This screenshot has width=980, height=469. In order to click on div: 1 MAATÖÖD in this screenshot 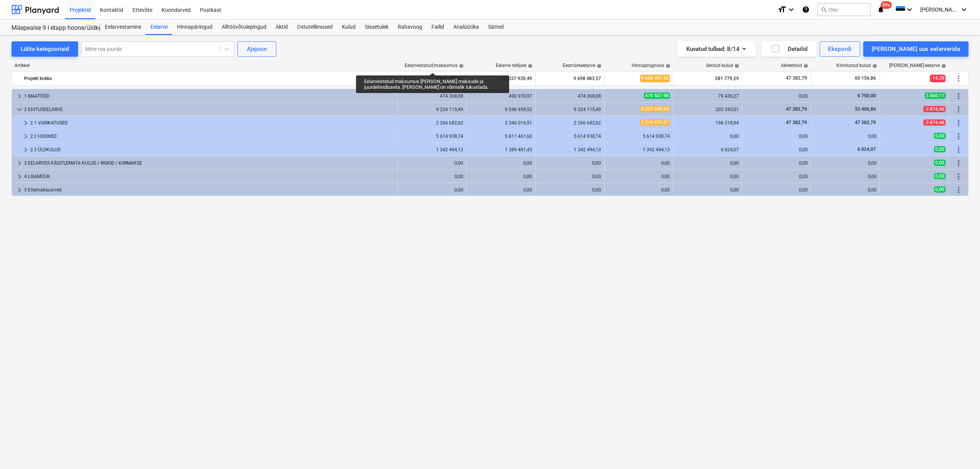, I will do `click(208, 96)`.